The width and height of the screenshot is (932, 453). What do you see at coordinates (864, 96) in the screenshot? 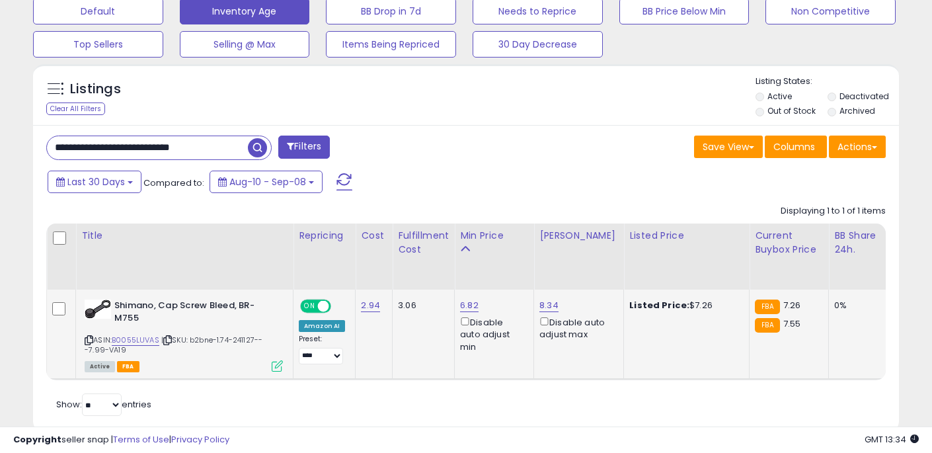
I see `label: Deactivated` at bounding box center [864, 96].